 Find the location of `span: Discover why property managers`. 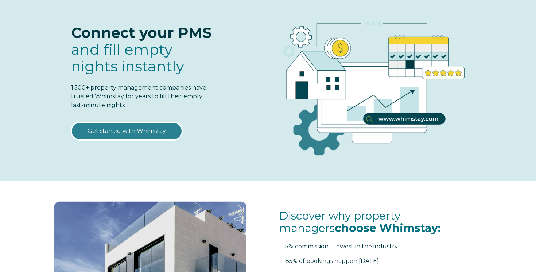

span: Discover why property managers is located at coordinates (360, 222).